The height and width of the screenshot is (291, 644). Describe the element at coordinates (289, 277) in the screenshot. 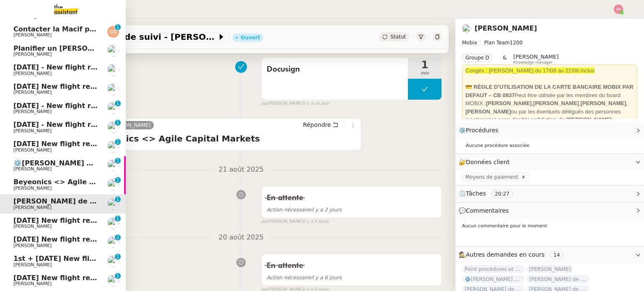

I see `span: Action nécessaire` at that location.